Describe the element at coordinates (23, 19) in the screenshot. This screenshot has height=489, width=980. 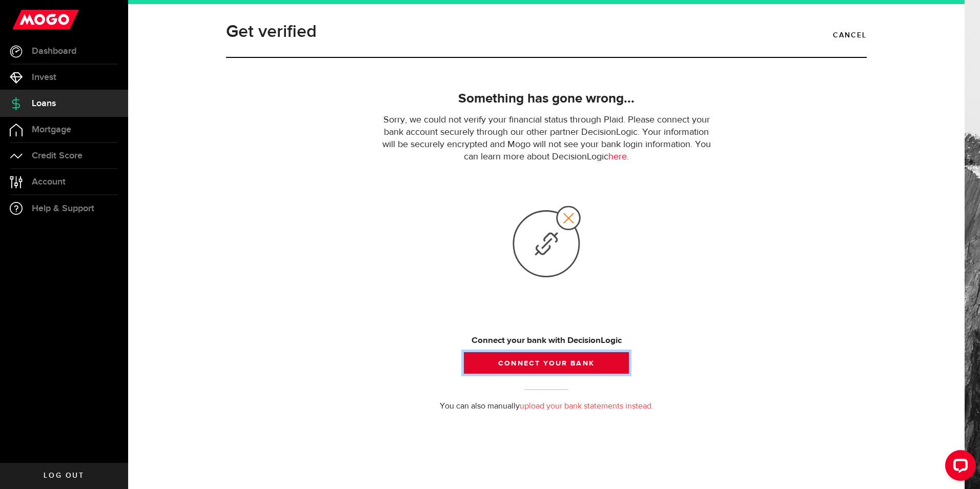
I see `button: Open LiveChat chat widget` at that location.